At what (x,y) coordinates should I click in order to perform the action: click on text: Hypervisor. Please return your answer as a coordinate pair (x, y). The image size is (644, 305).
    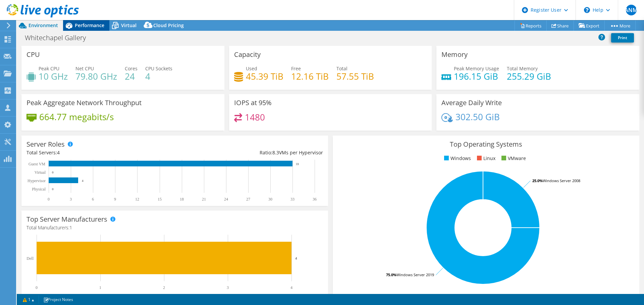
    Looking at the image, I should click on (37, 181).